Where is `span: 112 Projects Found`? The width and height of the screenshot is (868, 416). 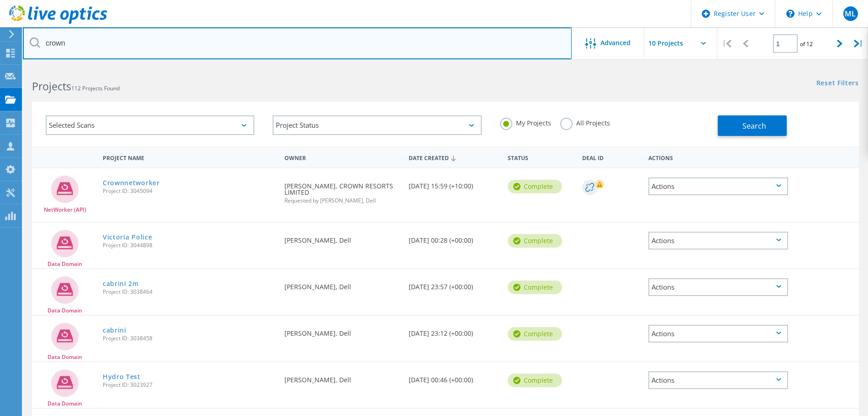
span: 112 Projects Found is located at coordinates (95, 88).